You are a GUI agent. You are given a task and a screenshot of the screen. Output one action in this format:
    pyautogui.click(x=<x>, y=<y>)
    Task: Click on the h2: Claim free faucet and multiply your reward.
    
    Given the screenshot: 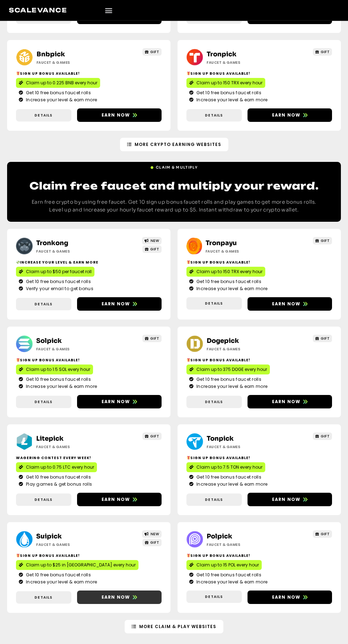 What is the action you would take?
    pyautogui.click(x=174, y=185)
    